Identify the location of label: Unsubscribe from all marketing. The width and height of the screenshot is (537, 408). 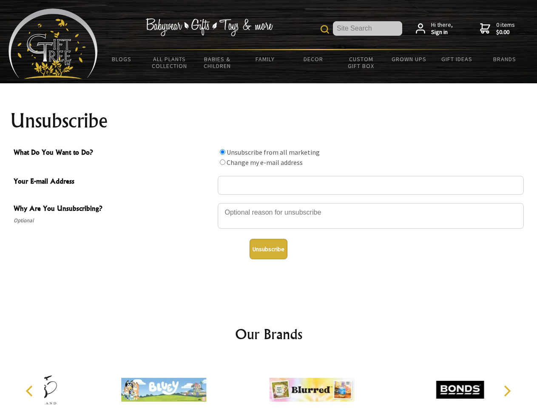
(273, 152).